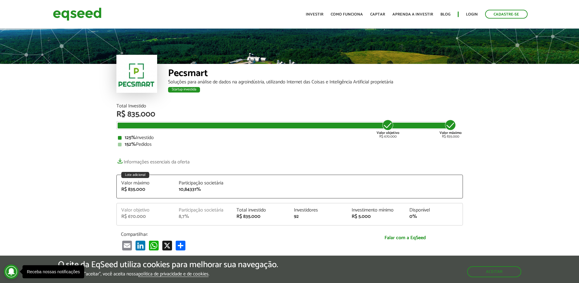  Describe the element at coordinates (135, 175) in the screenshot. I see `div: Lote adicional` at that location.